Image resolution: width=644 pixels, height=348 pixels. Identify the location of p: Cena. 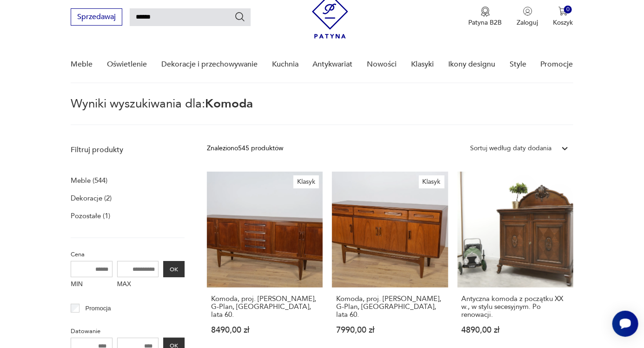
(127, 254).